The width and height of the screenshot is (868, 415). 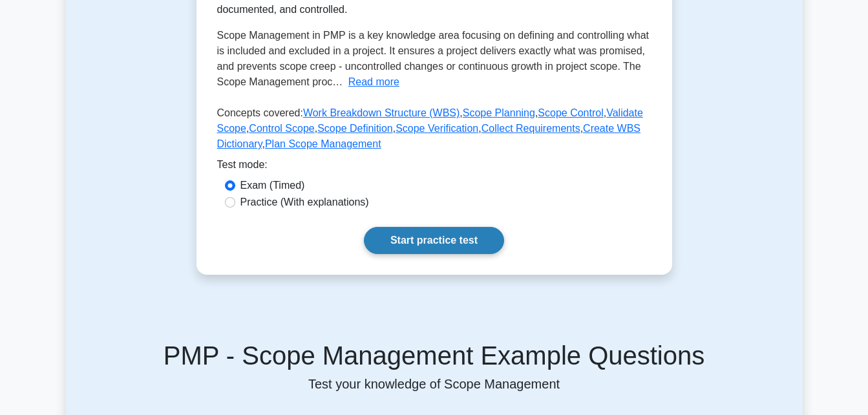 What do you see at coordinates (434, 355) in the screenshot?
I see `h5: PMP - Scope Management Example Questions` at bounding box center [434, 355].